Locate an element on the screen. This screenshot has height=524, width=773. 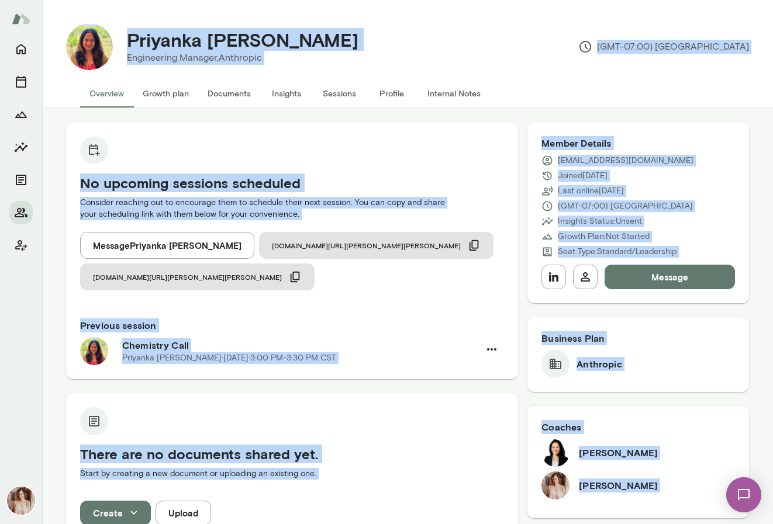
h6: Member Details is located at coordinates (638, 143).